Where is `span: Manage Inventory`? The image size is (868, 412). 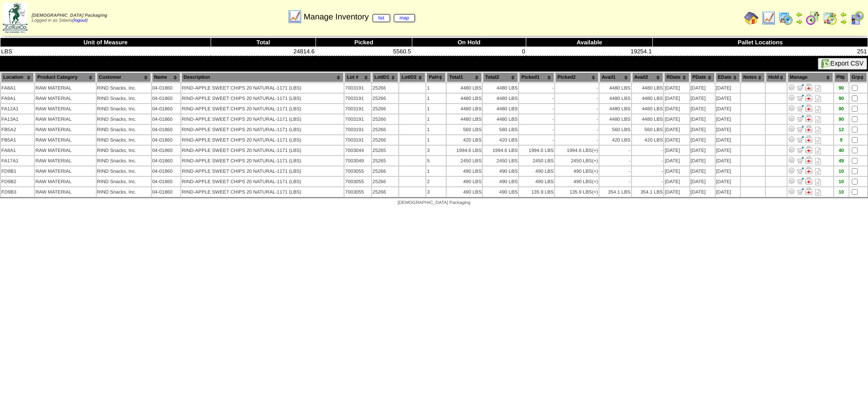 span: Manage Inventory is located at coordinates (360, 17).